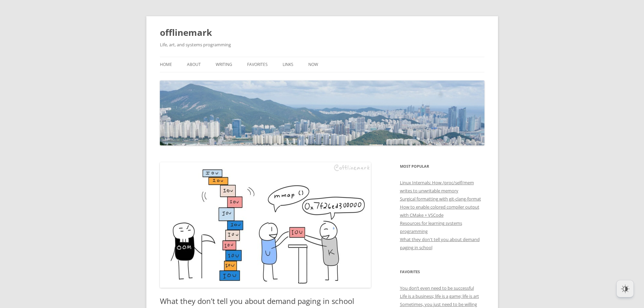  Describe the element at coordinates (440, 198) in the screenshot. I see `a: Surgical formatting with git-clang-format` at that location.